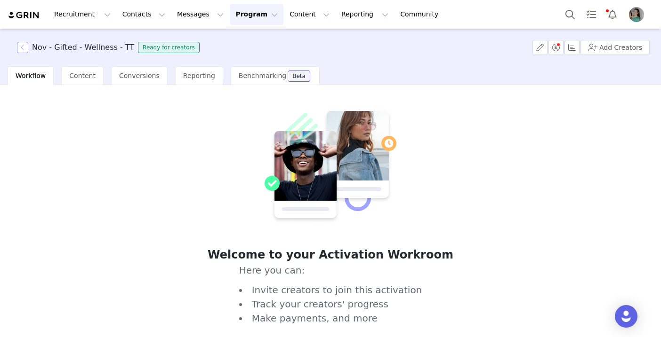  Describe the element at coordinates (365, 14) in the screenshot. I see `button: Reporting` at that location.